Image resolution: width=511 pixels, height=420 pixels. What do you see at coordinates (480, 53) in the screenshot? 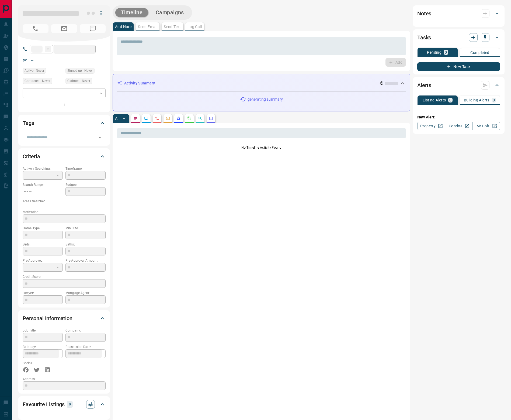
I see `p: Completed` at bounding box center [480, 53].